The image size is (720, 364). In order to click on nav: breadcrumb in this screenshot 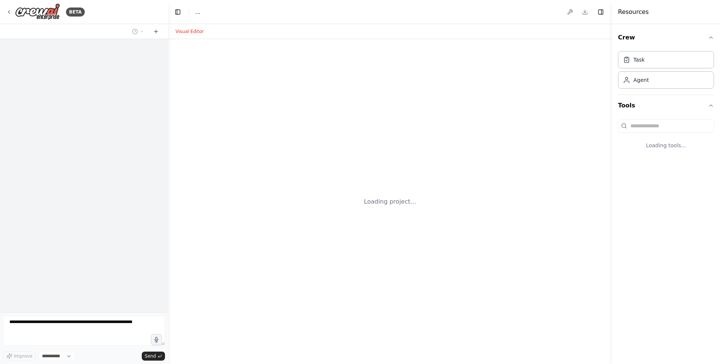, I will do `click(198, 12)`.